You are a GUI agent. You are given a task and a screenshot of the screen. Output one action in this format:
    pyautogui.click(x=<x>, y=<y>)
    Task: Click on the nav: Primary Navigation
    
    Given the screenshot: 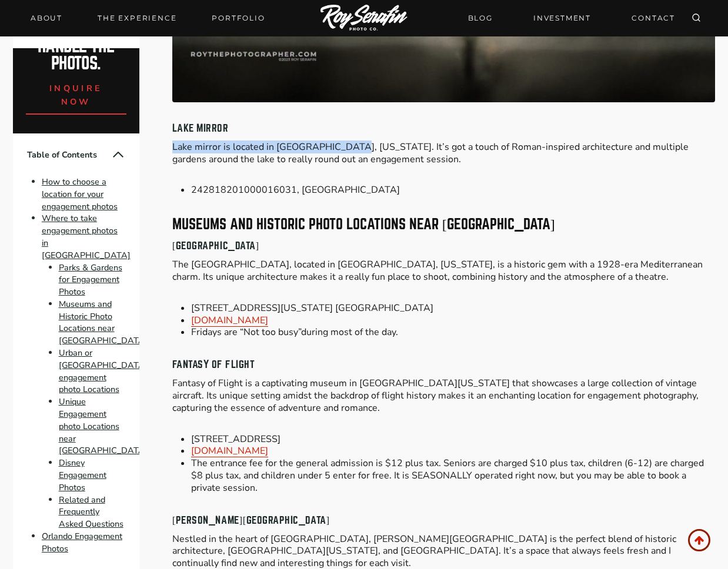 What is the action you would take?
    pyautogui.click(x=148, y=18)
    